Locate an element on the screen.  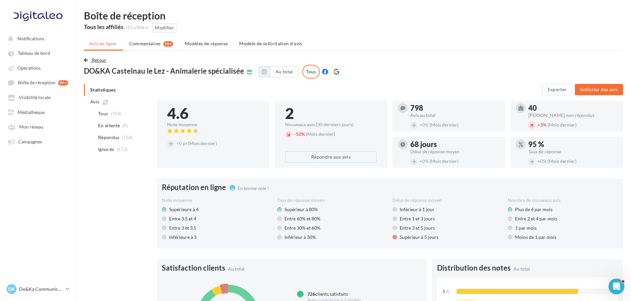
span: Distribution des notes is located at coordinates (474, 268).